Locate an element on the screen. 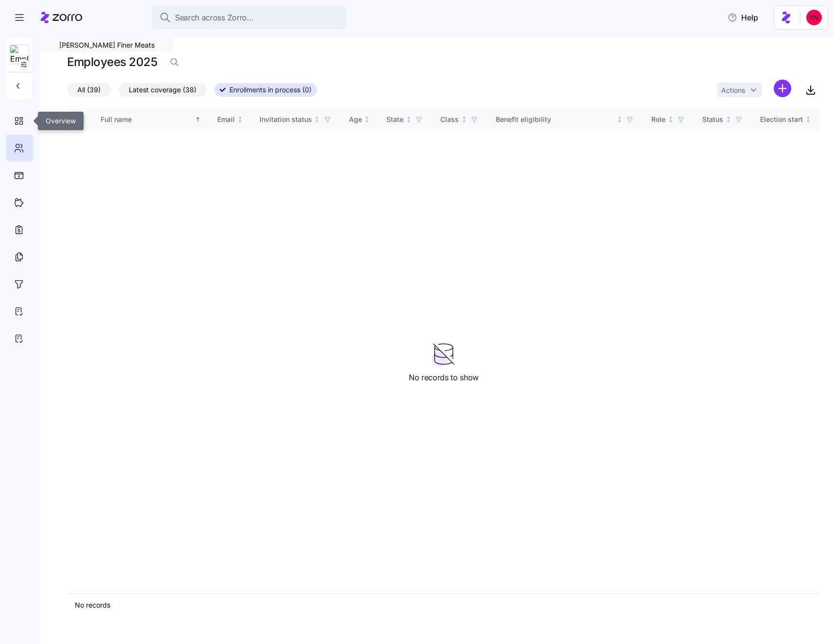 The height and width of the screenshot is (644, 834). span: Enrollments in process (0) is located at coordinates (270, 90).